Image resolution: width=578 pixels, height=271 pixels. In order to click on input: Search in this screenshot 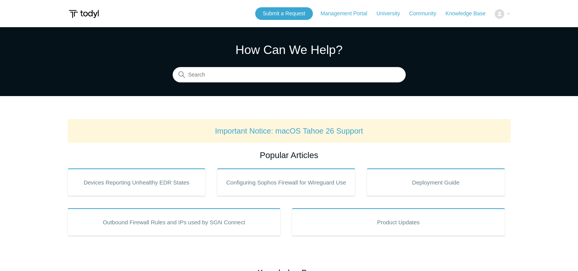, I will do `click(289, 75)`.